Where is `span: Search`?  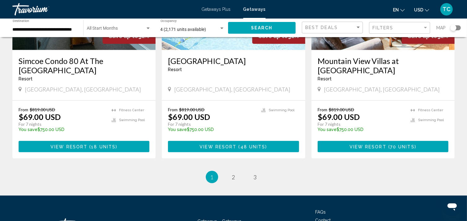
span: Search is located at coordinates (262, 28).